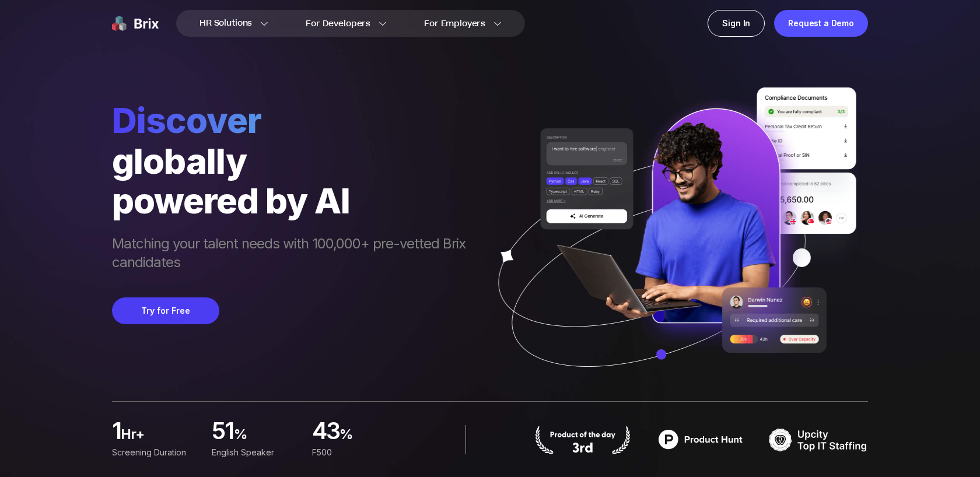 Image resolution: width=980 pixels, height=477 pixels. What do you see at coordinates (326, 432) in the screenshot?
I see `span: 43` at bounding box center [326, 432].